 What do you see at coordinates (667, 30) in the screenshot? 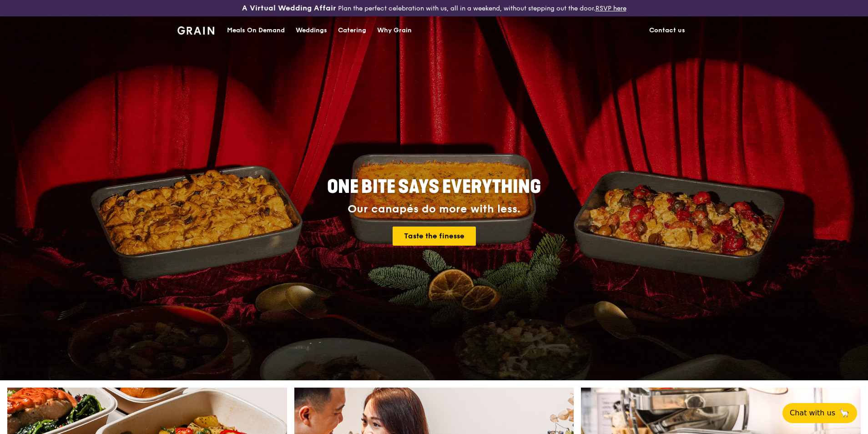
I see `a: Contact us` at bounding box center [667, 30].